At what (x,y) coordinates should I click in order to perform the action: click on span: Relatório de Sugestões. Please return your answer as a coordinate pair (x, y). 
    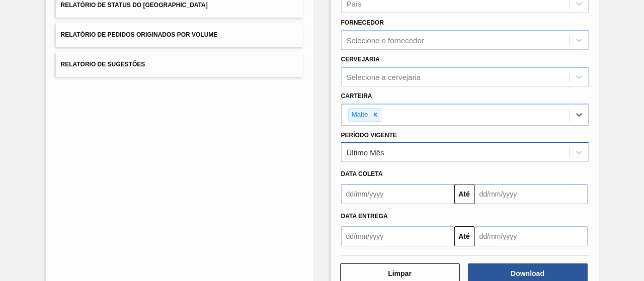
    Looking at the image, I should click on (103, 64).